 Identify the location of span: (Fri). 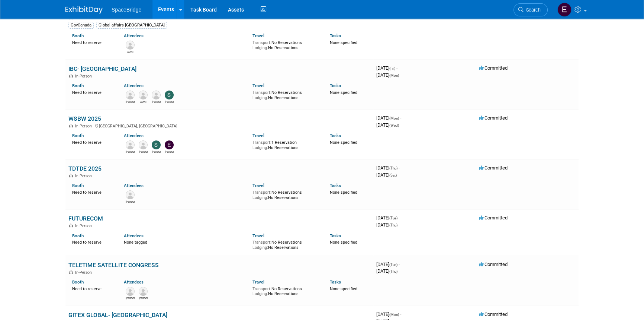
(392, 68).